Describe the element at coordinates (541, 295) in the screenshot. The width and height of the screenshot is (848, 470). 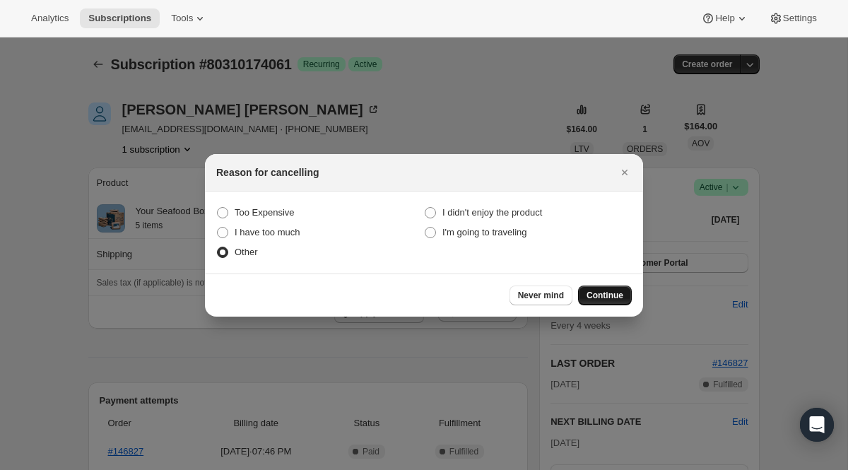
I see `span: Never mind` at that location.